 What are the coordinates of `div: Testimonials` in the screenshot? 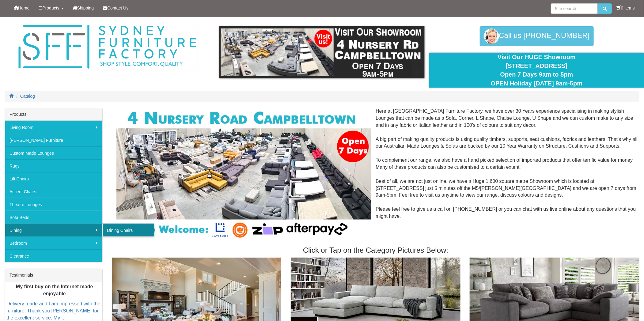 It's located at (54, 275).